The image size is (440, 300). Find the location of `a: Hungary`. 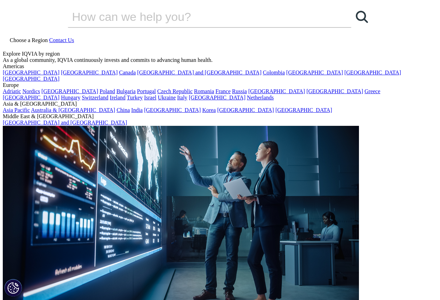

a: Hungary is located at coordinates (71, 97).